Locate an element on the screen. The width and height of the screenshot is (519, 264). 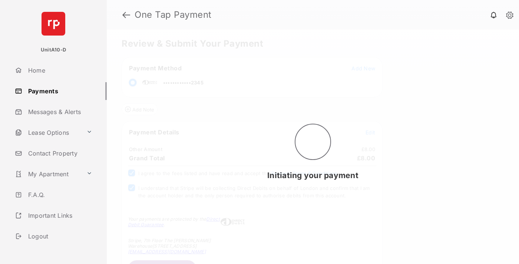
a: Logout is located at coordinates (59, 237).